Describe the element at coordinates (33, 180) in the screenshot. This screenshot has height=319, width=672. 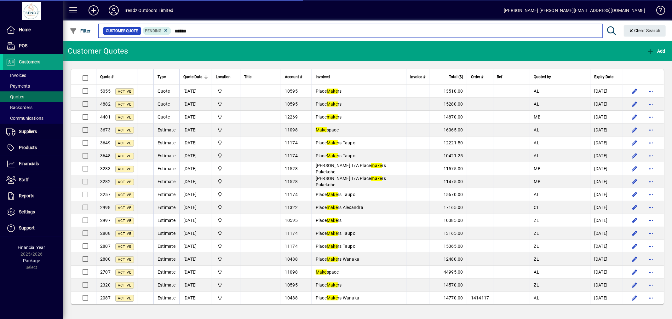
I see `a: Staff` at that location.